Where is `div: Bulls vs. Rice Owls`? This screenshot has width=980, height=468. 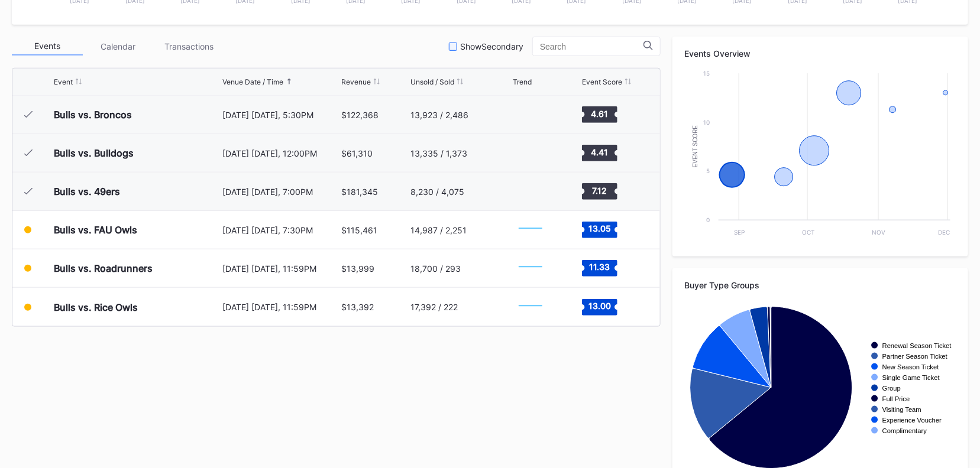 div: Bulls vs. Rice Owls is located at coordinates (95, 308).